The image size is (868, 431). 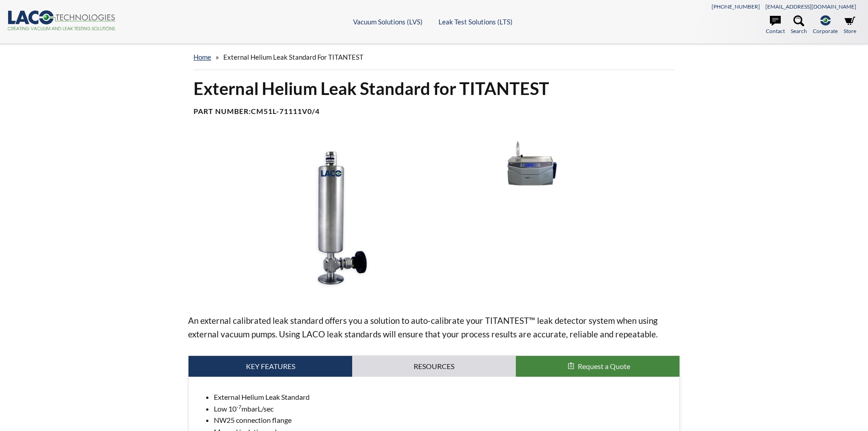 What do you see at coordinates (598, 366) in the screenshot?
I see `button: Request a Quote` at bounding box center [598, 366].